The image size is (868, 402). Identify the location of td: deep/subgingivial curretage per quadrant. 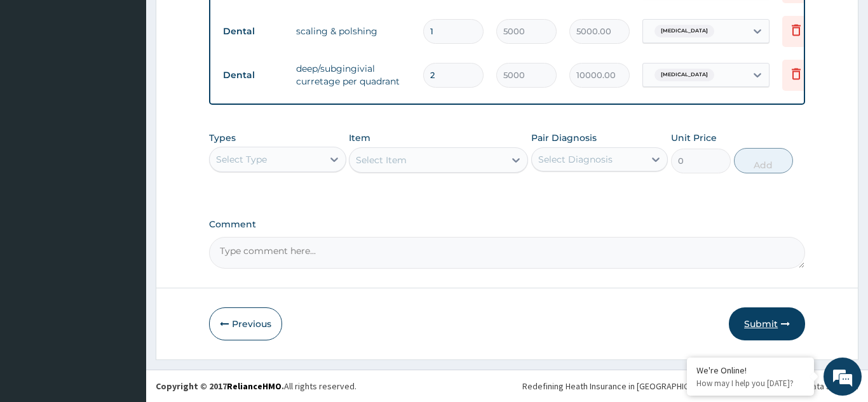
(353, 75).